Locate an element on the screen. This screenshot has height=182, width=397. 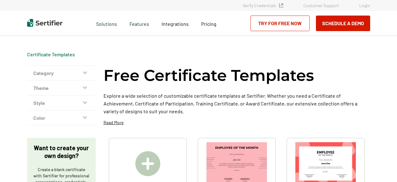
a: Pricing is located at coordinates (208, 23).